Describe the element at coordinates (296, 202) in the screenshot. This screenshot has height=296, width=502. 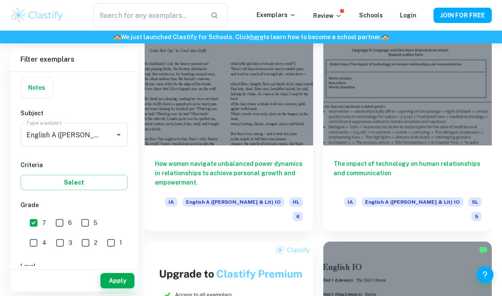
I see `span: HL` at that location.